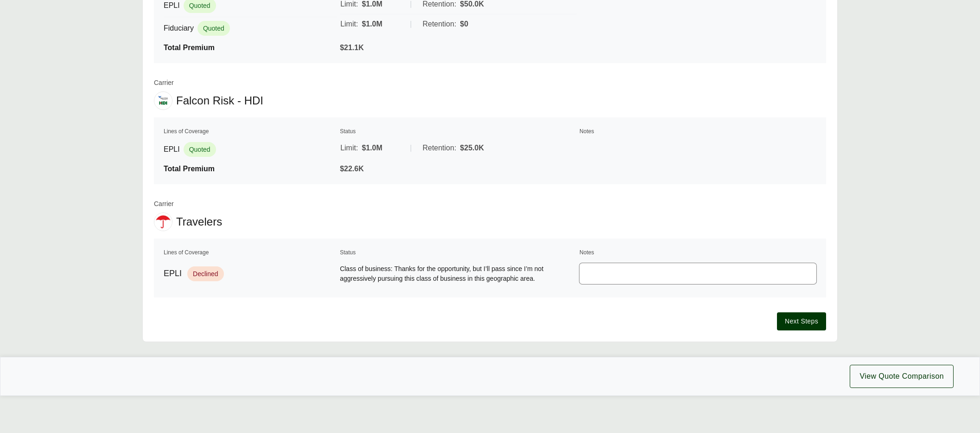 The image size is (980, 433). What do you see at coordinates (802, 321) in the screenshot?
I see `a: Next Steps` at bounding box center [802, 321].